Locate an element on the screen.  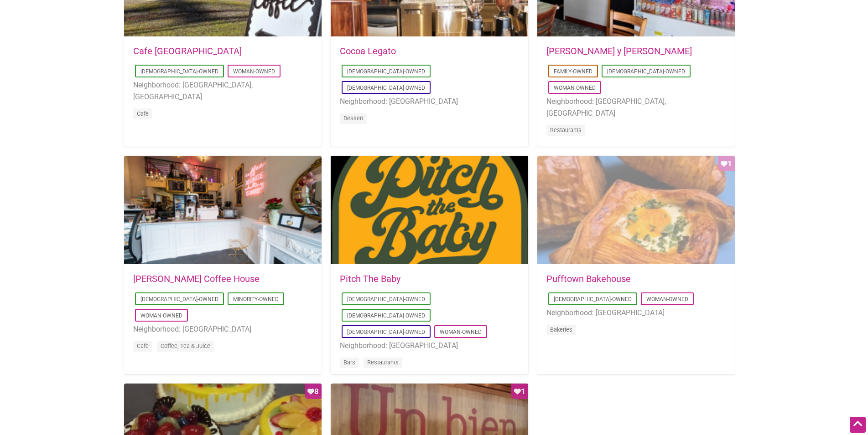
a: Pitch The Baby is located at coordinates (370, 279).